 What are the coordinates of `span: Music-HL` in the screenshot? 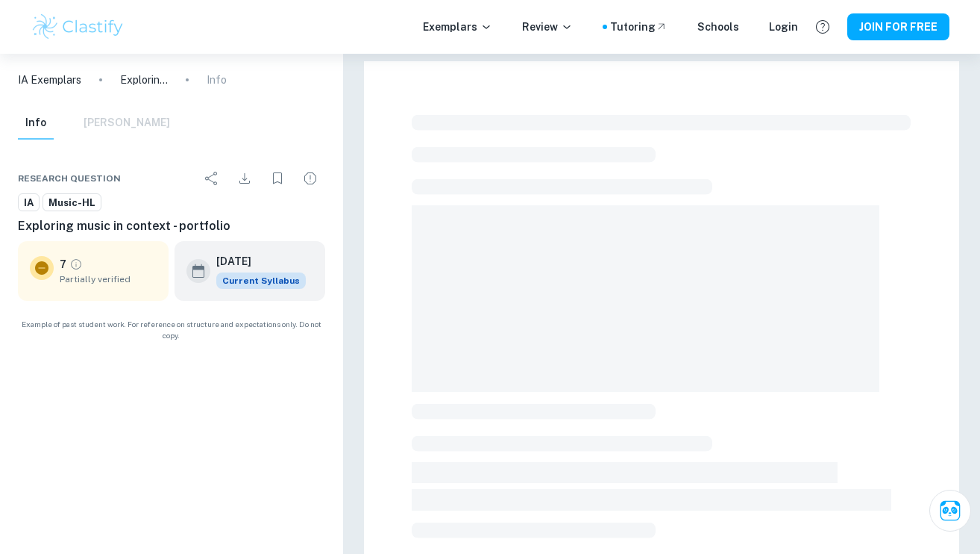 It's located at (72, 203).